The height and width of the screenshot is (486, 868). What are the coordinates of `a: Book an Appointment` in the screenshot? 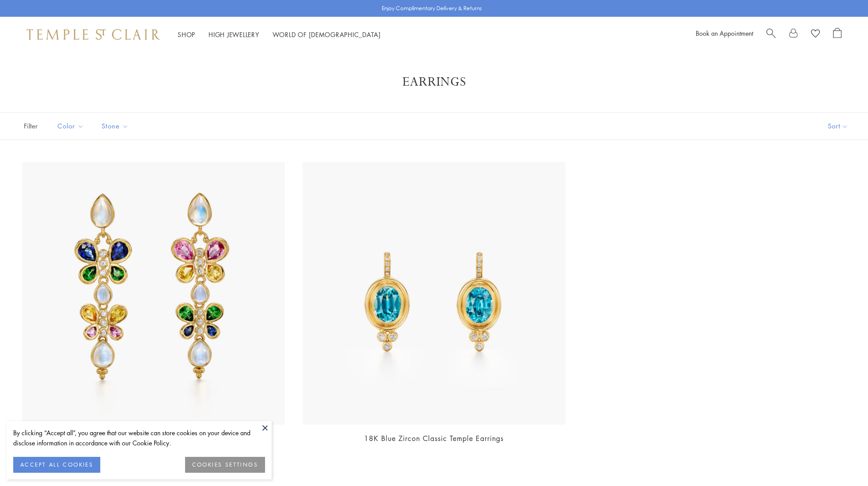 It's located at (725, 33).